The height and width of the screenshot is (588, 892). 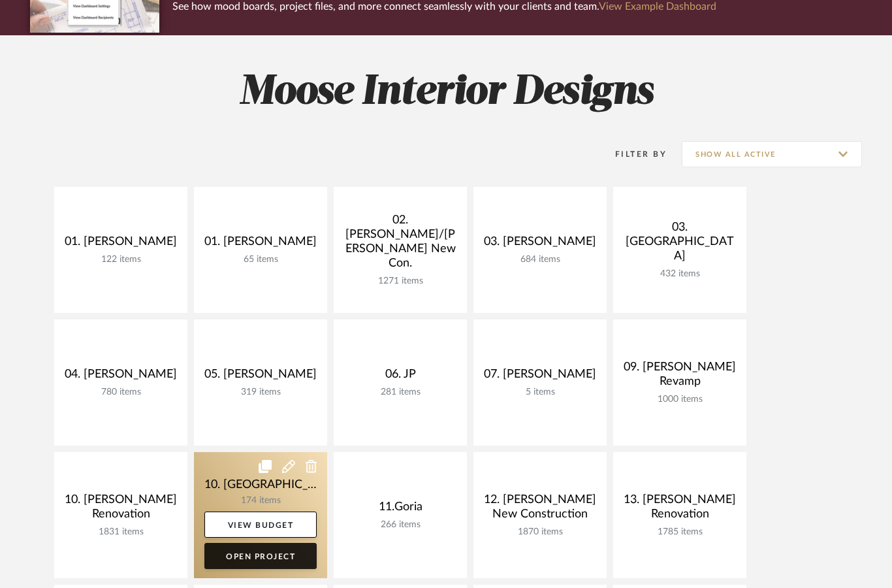 What do you see at coordinates (632, 154) in the screenshot?
I see `div: Filter By` at bounding box center [632, 154].